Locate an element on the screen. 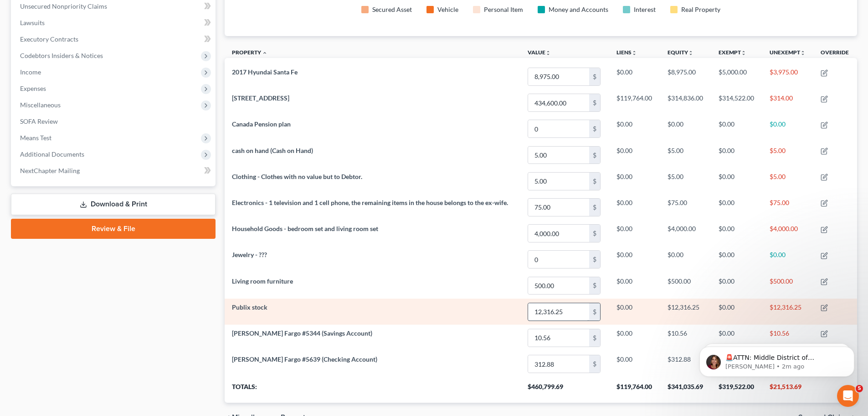 The height and width of the screenshot is (416, 868). a: Download & Print is located at coordinates (113, 204).